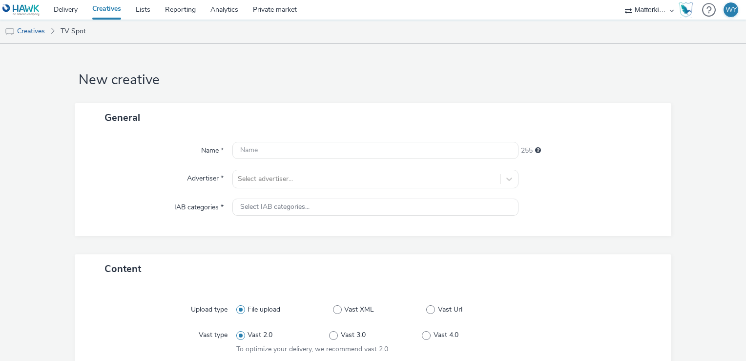 This screenshot has height=361, width=746. Describe the element at coordinates (21, 10) in the screenshot. I see `img: undefined Logo` at that location.